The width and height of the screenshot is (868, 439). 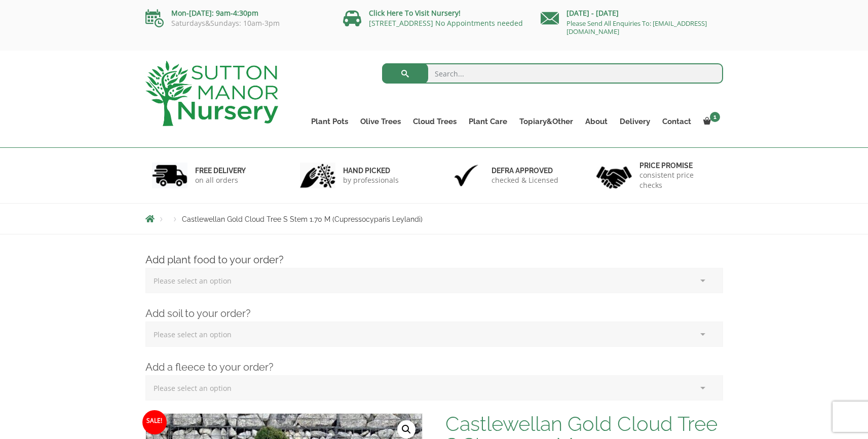 What do you see at coordinates (154, 422) in the screenshot?
I see `span: Sale!` at bounding box center [154, 422].